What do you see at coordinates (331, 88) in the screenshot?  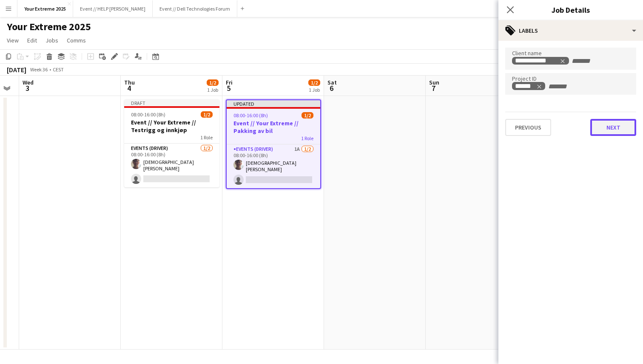 I see `span: 6` at bounding box center [331, 88].